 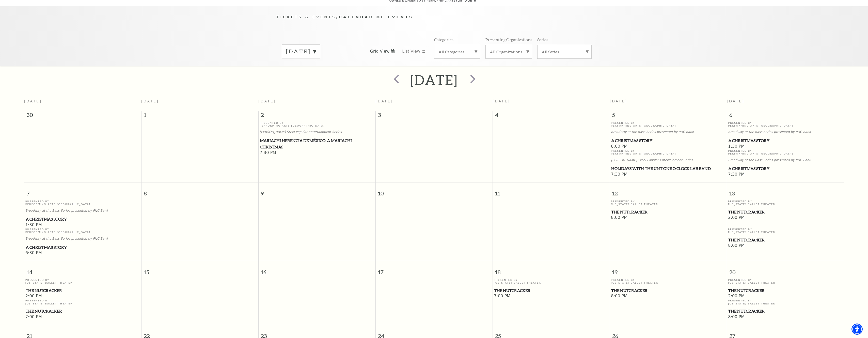 I want to click on span: 30, so click(x=82, y=116).